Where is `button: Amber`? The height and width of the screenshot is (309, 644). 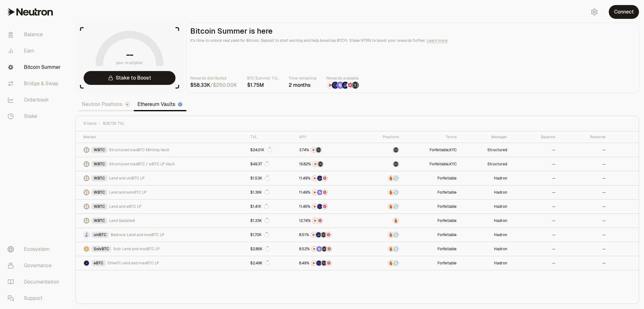
button: Amber is located at coordinates (383, 221).